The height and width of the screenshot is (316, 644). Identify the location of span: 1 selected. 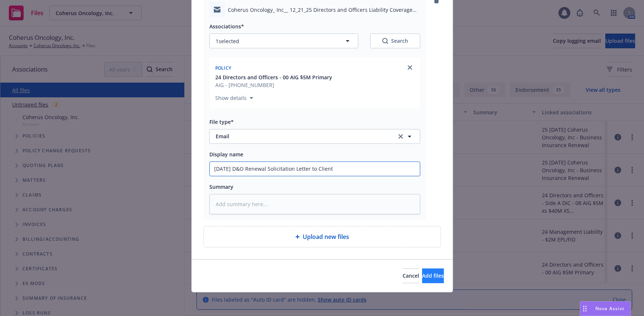
(227, 41).